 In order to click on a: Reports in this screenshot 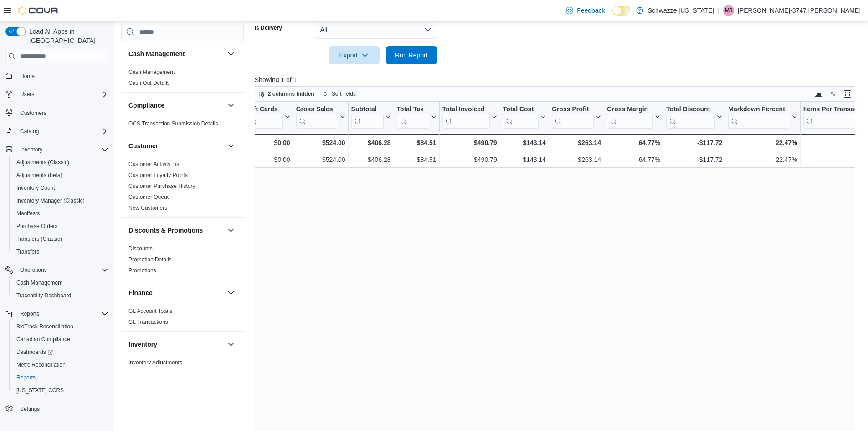, I will do `click(26, 377)`.